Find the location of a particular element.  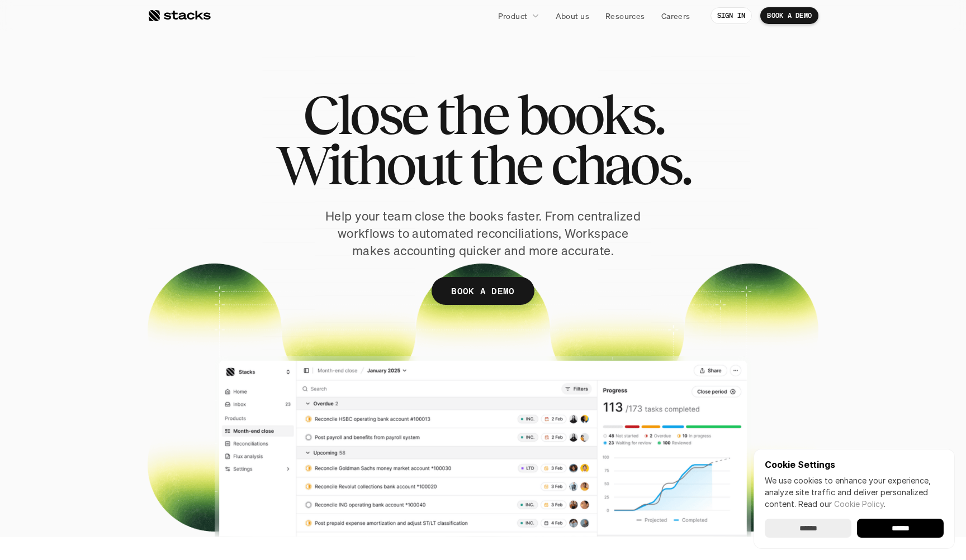

p: We use cookies to enhance your experience, analyze site traffic and deliver personalized content. is located at coordinates (854, 491).